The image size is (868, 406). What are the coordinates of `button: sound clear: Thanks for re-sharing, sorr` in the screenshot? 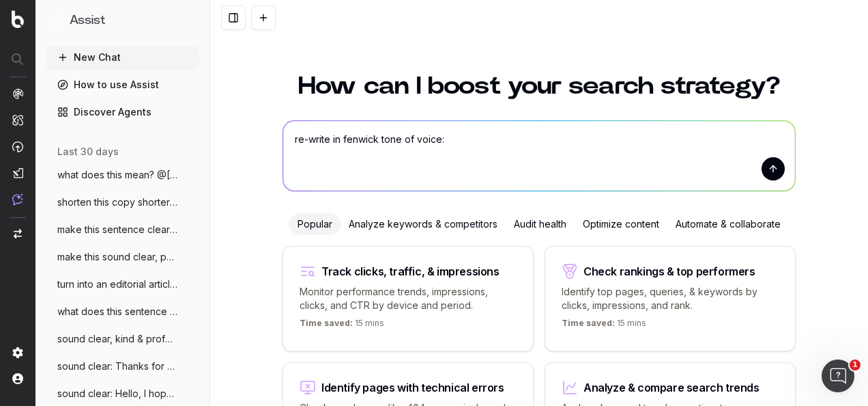 It's located at (123, 367).